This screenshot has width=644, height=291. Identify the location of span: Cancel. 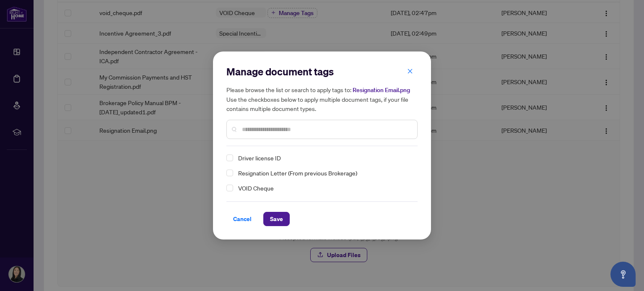
(242, 219).